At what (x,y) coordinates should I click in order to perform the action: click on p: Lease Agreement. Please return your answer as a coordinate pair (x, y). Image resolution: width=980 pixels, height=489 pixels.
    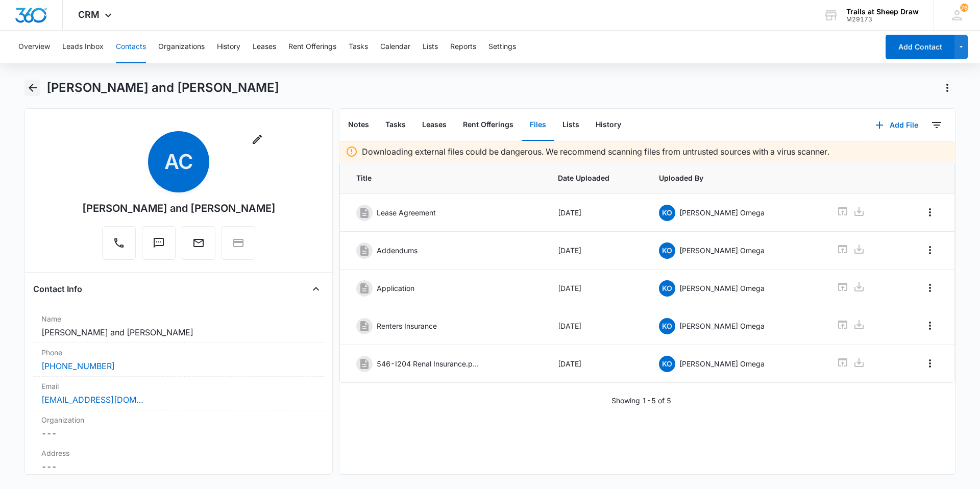
    Looking at the image, I should click on (407, 212).